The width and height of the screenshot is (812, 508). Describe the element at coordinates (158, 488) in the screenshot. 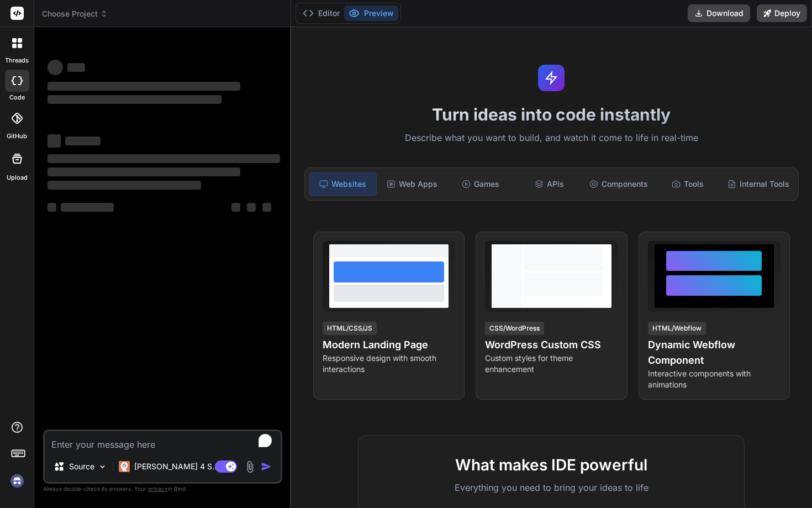

I see `span: privacy` at that location.